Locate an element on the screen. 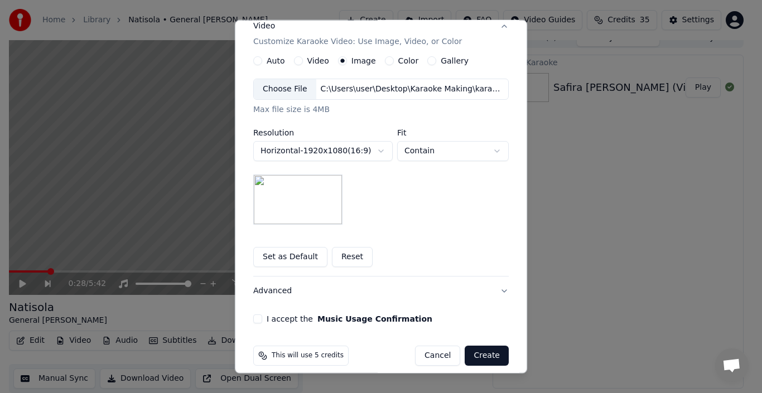  button: Advanced is located at coordinates (381, 291).